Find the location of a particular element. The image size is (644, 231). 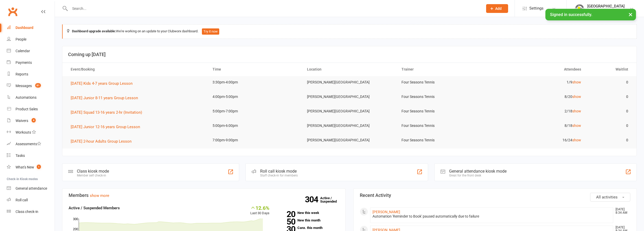

div: Roll call is located at coordinates (22, 200).